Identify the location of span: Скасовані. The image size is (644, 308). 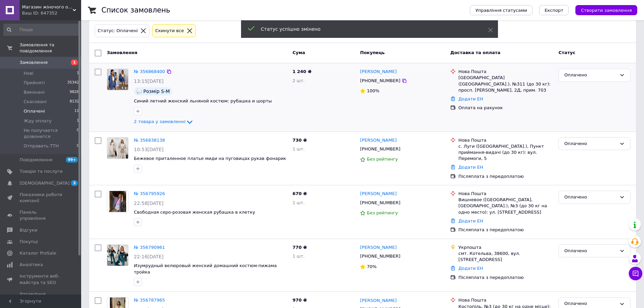
(35, 102).